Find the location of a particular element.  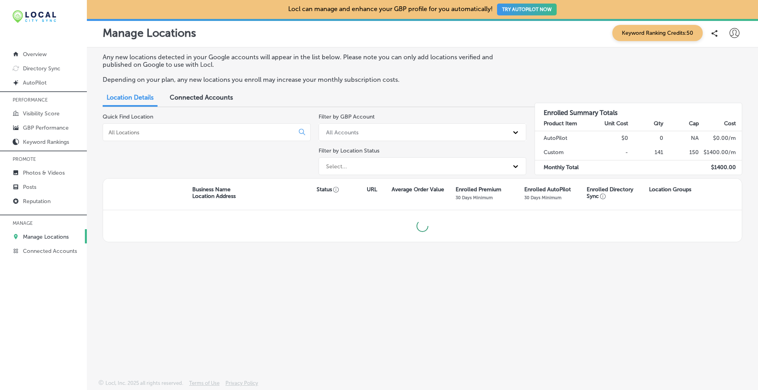

td: NA is located at coordinates (681, 138).